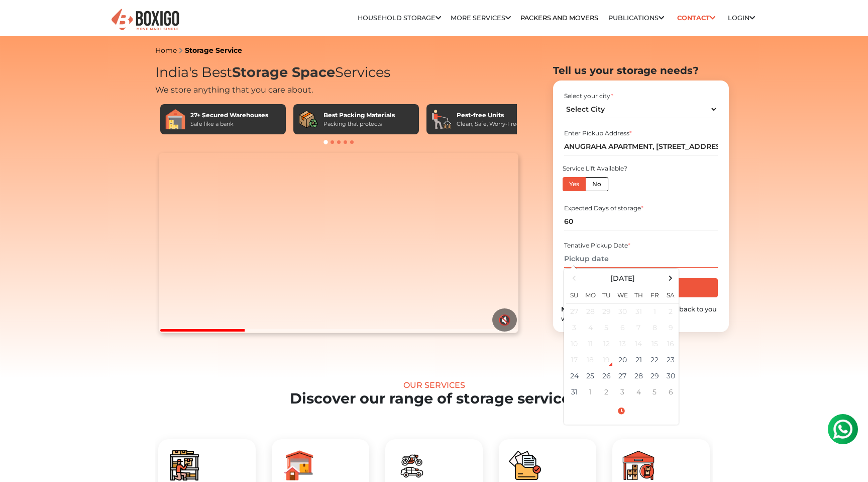  What do you see at coordinates (607, 359) in the screenshot?
I see `div: 19` at bounding box center [607, 359].